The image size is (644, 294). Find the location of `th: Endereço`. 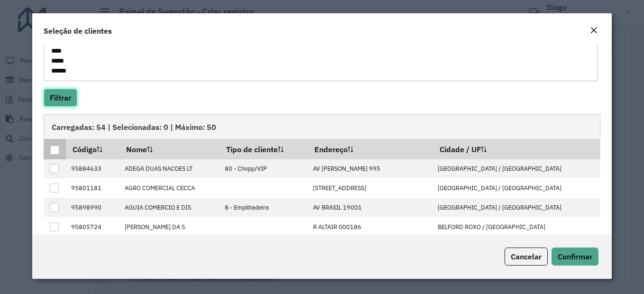

th: Endereço is located at coordinates (370, 149).